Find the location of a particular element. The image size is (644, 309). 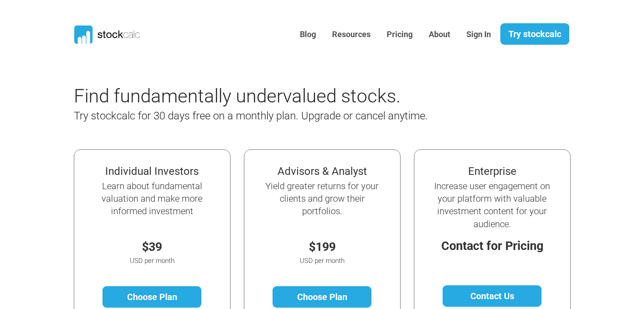

a: Contact Us is located at coordinates (492, 296).